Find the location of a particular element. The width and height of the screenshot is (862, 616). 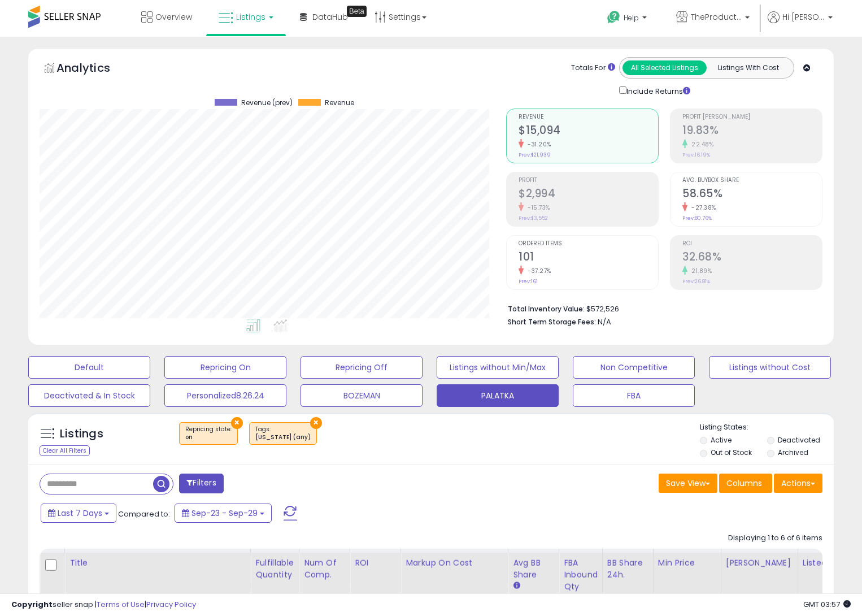

small: -27.38% is located at coordinates (702, 207).